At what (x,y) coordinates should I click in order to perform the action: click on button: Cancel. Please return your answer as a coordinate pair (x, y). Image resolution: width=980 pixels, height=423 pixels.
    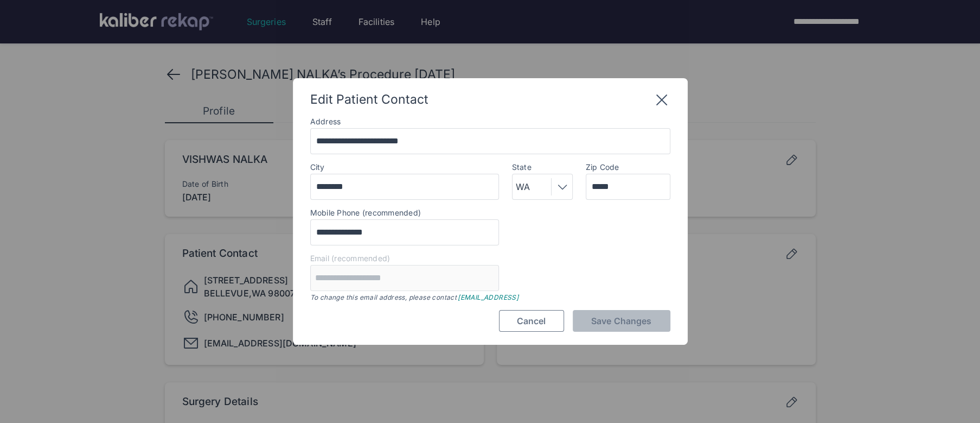
    Looking at the image, I should click on (531, 321).